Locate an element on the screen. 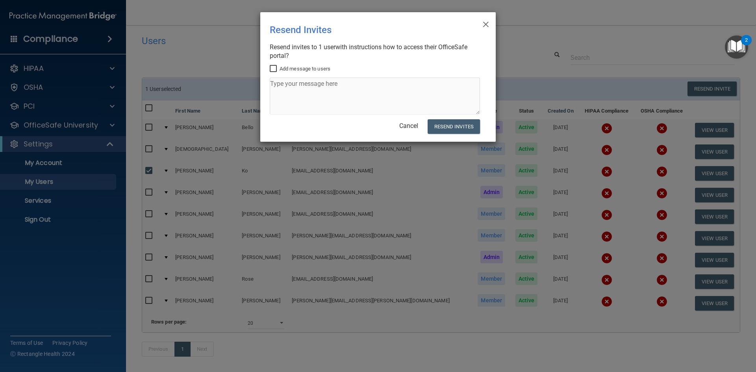 The image size is (756, 372). div: Resend Invites is located at coordinates (362, 30).